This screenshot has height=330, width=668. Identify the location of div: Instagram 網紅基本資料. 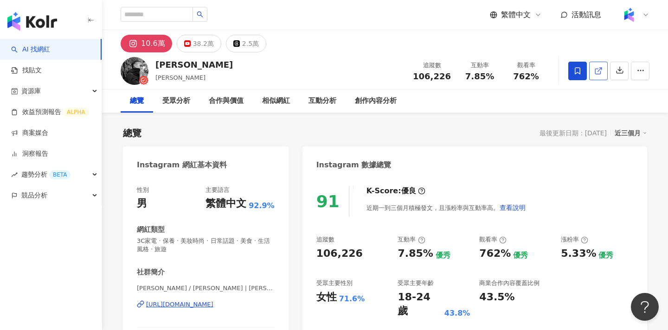
(182, 165).